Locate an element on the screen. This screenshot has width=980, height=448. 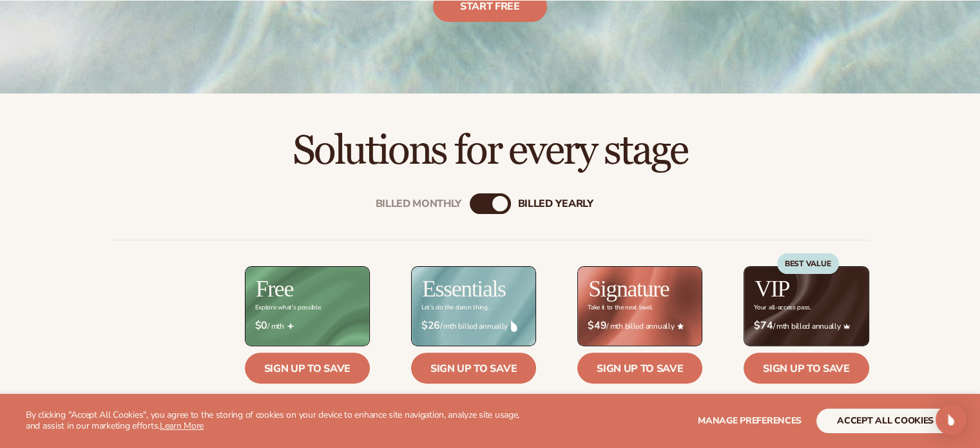
button: accept all cookies is located at coordinates (886, 421).